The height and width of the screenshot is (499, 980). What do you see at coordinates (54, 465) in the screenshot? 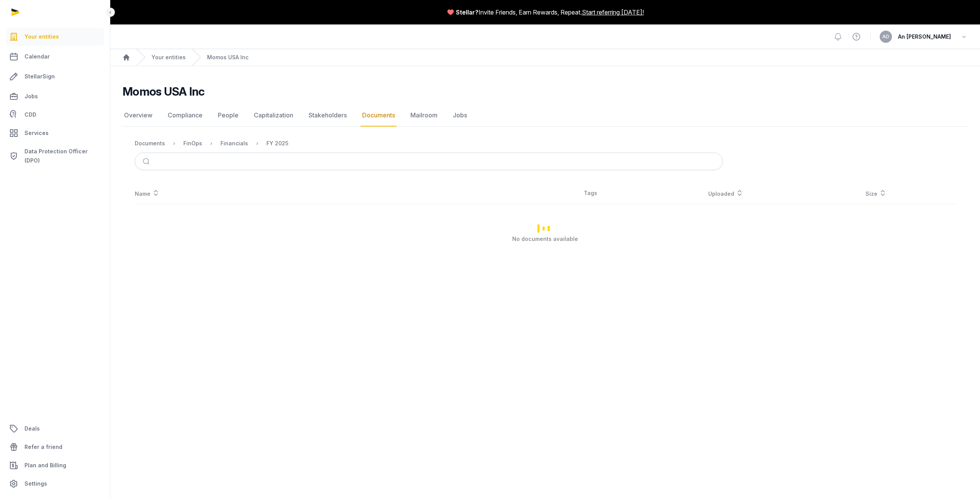
I see `a: Plan and Billing` at bounding box center [54, 465].